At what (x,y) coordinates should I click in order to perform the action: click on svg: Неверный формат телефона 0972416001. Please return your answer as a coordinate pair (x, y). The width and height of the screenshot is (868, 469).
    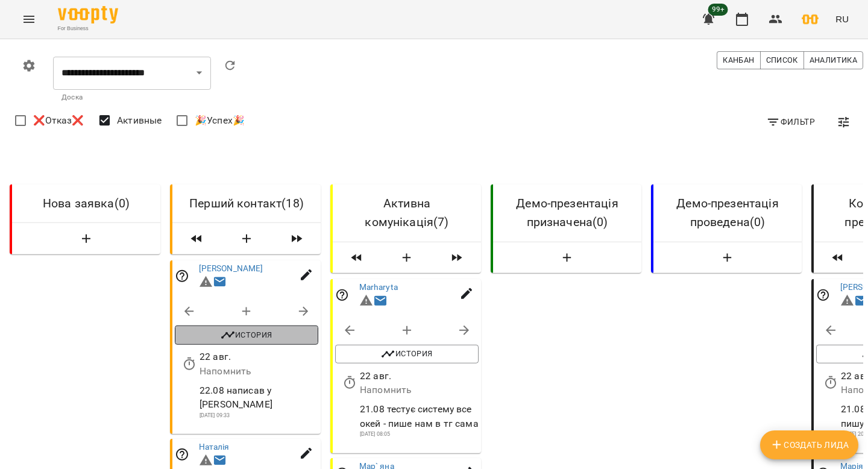
    Looking at the image, I should click on (207, 282).